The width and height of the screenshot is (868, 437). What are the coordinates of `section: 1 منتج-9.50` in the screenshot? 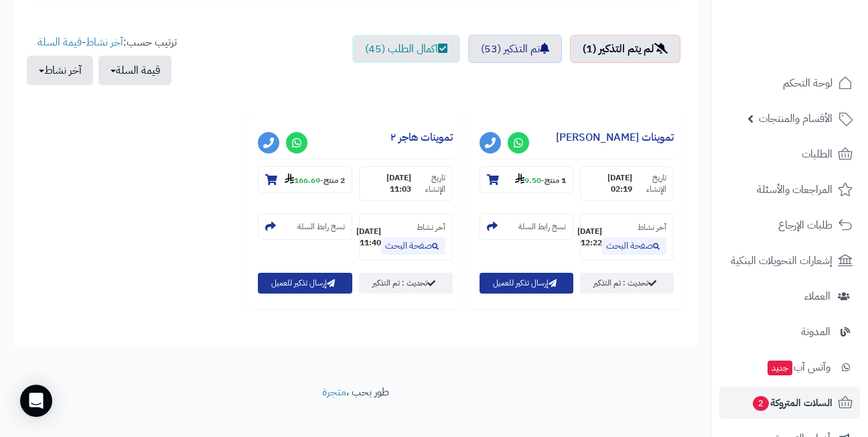 It's located at (527, 180).